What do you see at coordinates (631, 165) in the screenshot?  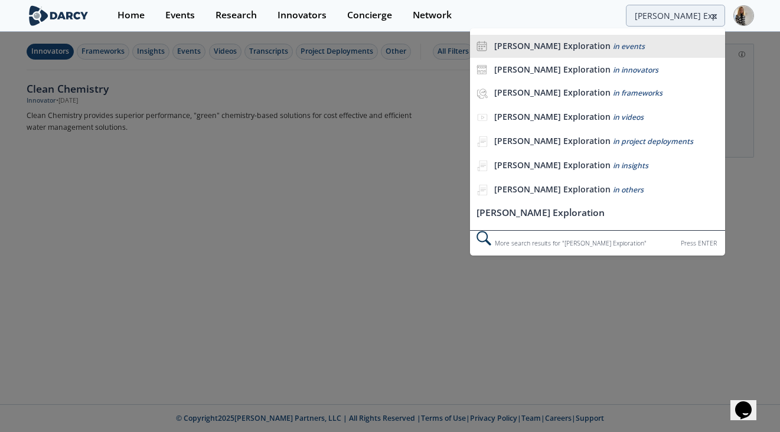 I see `span: in insights` at bounding box center [631, 165].